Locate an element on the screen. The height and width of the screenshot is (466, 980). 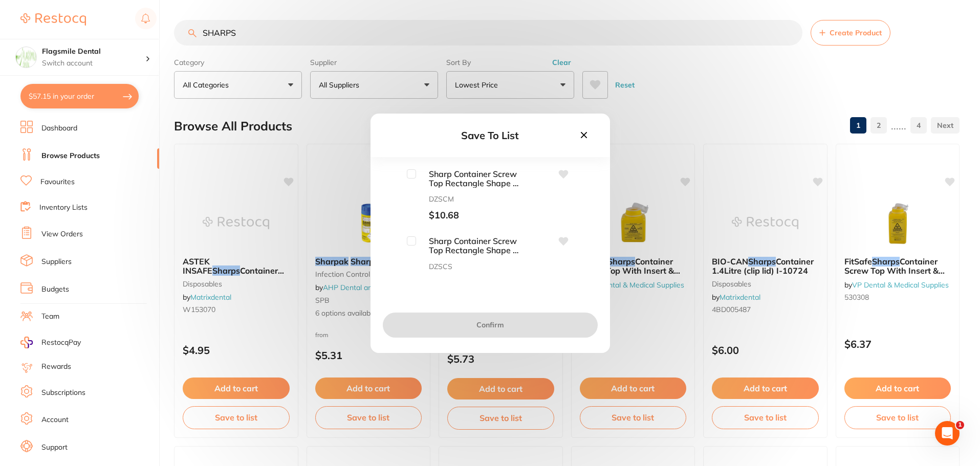
span: DZSCM is located at coordinates (467, 199).